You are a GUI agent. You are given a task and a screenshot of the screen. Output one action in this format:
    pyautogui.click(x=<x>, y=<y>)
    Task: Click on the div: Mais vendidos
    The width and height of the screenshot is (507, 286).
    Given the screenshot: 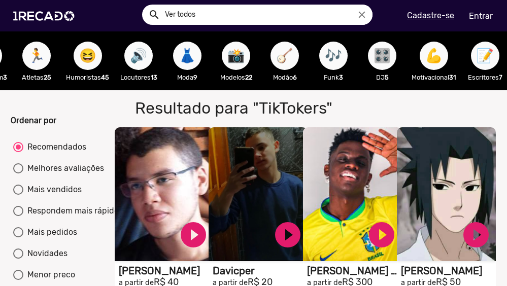 What is the action you would take?
    pyautogui.click(x=52, y=190)
    